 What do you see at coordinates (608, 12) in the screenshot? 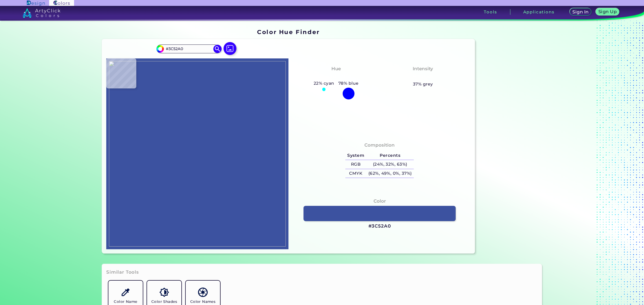
I see `a: Sign Up` at bounding box center [608, 12].